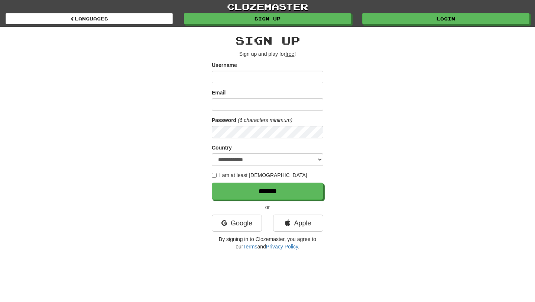  What do you see at coordinates (89, 19) in the screenshot?
I see `a: Languages` at bounding box center [89, 19].